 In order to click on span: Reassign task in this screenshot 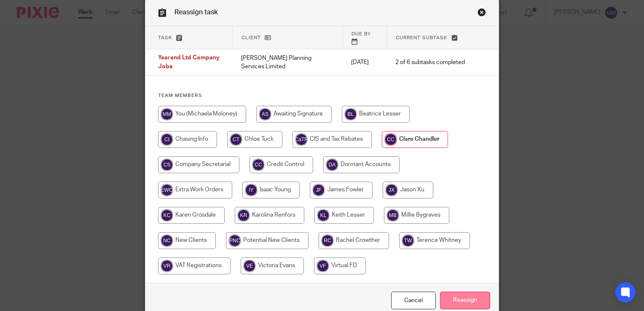, I will do `click(196, 12)`.